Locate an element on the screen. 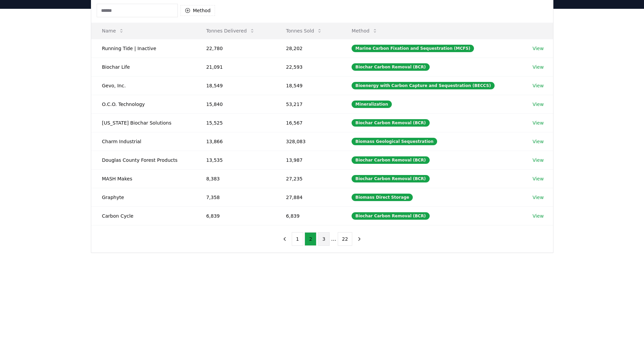 This screenshot has width=644, height=349. td: Gevo, Inc. is located at coordinates (144, 85).